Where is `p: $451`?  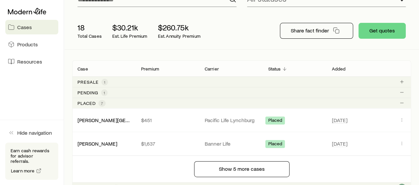
p: $451 is located at coordinates (168, 120).